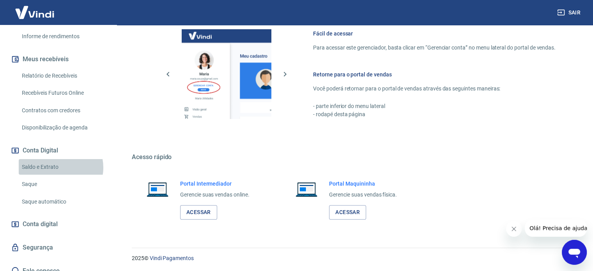 The height and width of the screenshot is (271, 593). I want to click on p: Você poderá retornar para o portal de vendas através das seguintes maneiras:, so click(435, 89).